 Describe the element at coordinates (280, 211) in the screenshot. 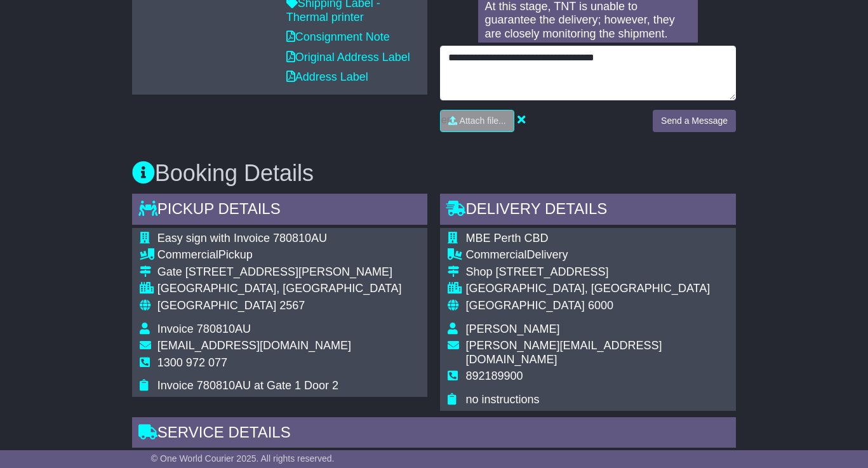

I see `div: Pickup Details` at that location.